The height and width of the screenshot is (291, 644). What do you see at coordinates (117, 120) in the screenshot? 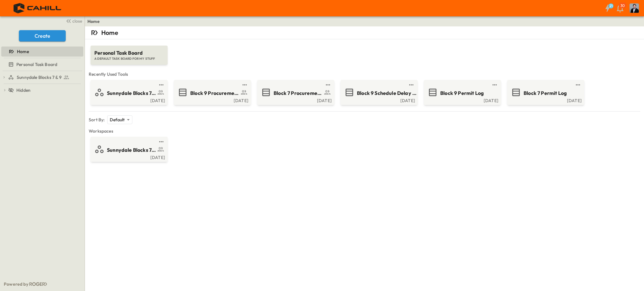
I see `p: Default` at bounding box center [117, 120].